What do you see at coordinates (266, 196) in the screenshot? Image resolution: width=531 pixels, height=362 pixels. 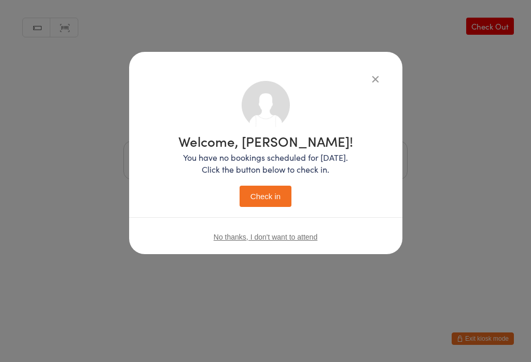 I see `button: Check in` at bounding box center [266, 196].